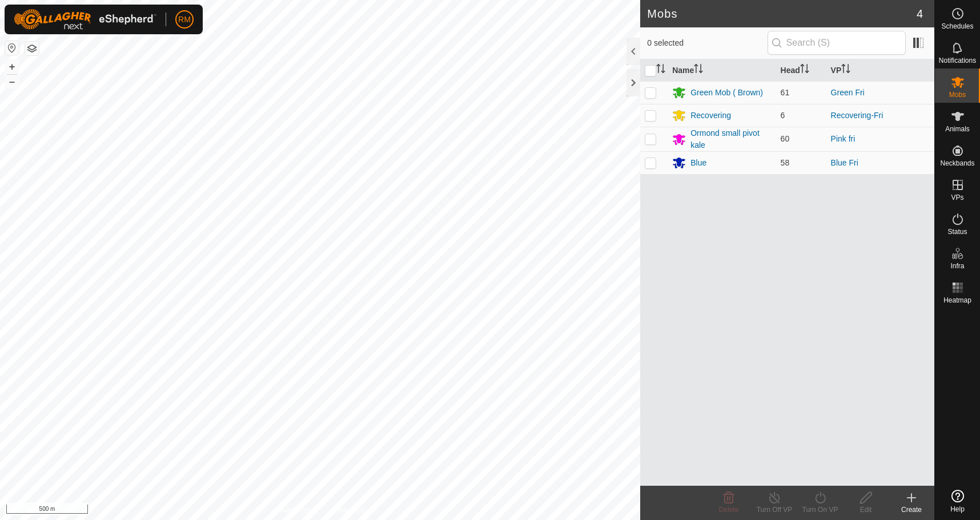 This screenshot has height=520, width=980. Describe the element at coordinates (785, 139) in the screenshot. I see `span: 60` at that location.